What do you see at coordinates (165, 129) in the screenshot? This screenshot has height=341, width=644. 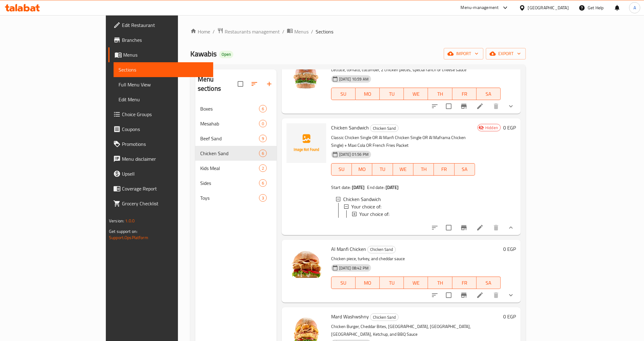 I see `span: Coupons` at bounding box center [165, 129].